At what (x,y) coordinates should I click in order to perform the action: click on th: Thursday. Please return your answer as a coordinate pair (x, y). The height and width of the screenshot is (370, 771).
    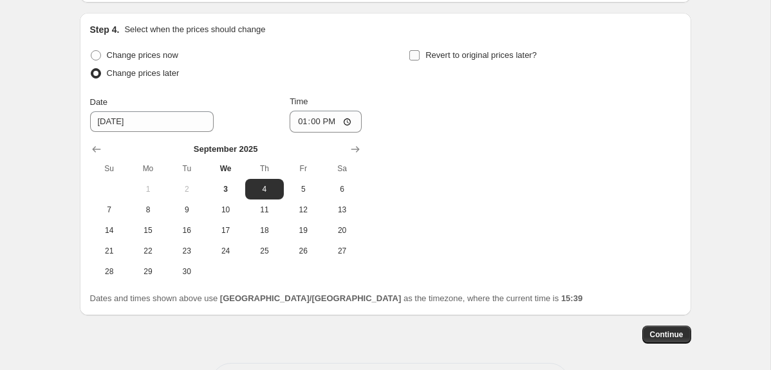
    Looking at the image, I should click on (265, 169).